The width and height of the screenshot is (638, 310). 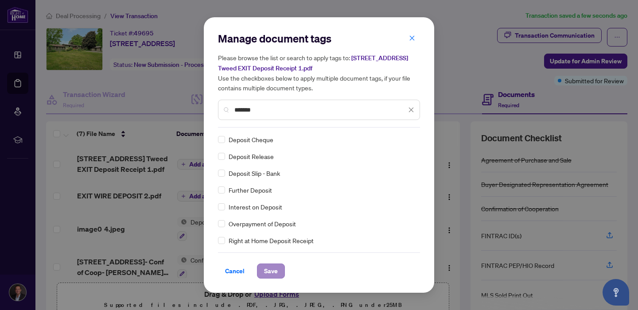 I want to click on span: Deposit Slip - Bank, so click(x=254, y=173).